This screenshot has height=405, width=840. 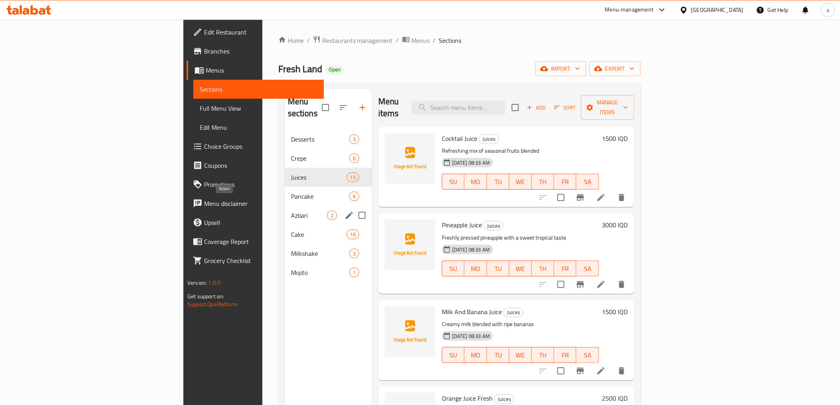 What do you see at coordinates (459, 139) in the screenshot?
I see `span: Cocktail Juice` at bounding box center [459, 139].